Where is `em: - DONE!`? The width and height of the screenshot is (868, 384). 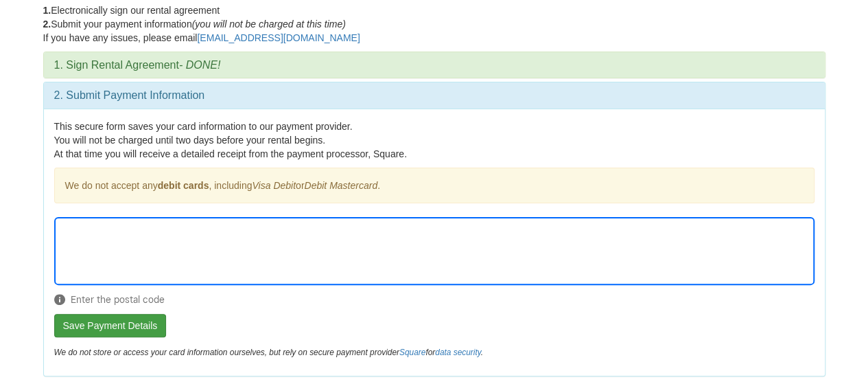
em: - DONE! is located at coordinates (200, 65).